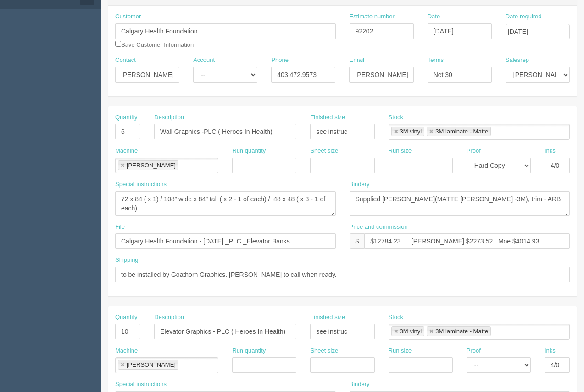 This screenshot has width=584, height=392. I want to click on label: File, so click(120, 227).